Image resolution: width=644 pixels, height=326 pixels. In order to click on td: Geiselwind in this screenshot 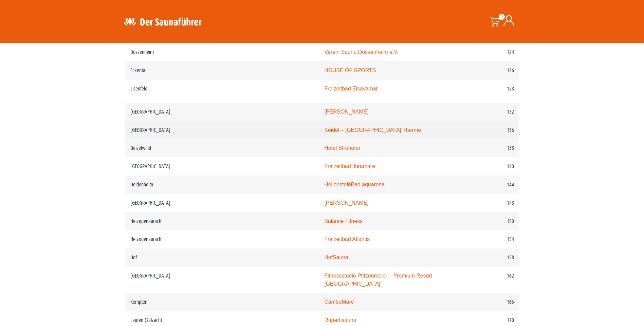, I will do `click(222, 148)`.